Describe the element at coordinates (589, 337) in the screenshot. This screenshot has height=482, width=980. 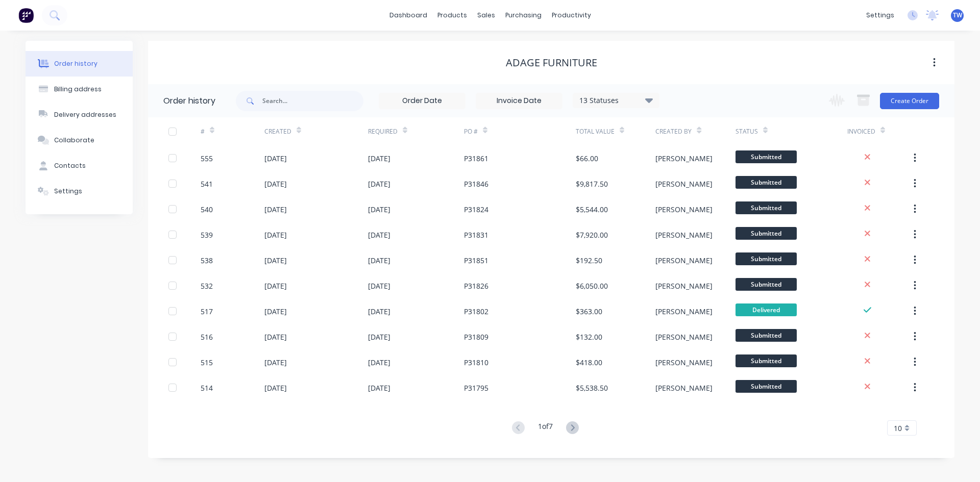
I see `div: $132.00` at that location.